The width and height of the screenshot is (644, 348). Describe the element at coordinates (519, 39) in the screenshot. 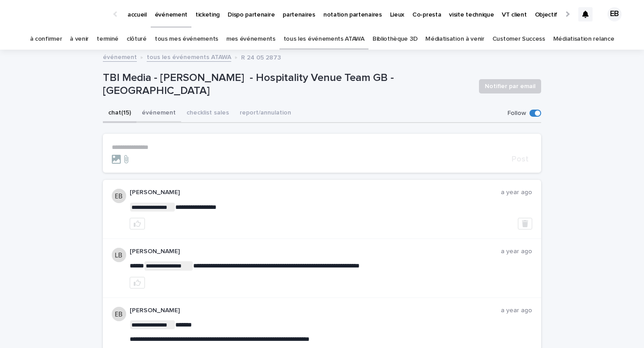

I see `a: Customer Success` at that location.